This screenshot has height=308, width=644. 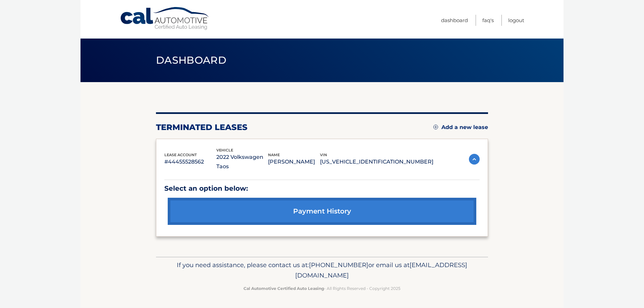 I want to click on span: lease account, so click(x=180, y=155).